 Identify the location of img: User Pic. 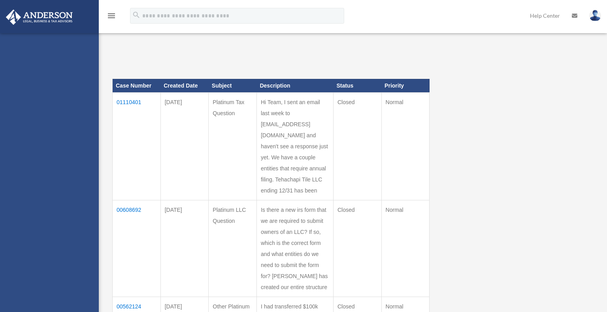
(595, 15).